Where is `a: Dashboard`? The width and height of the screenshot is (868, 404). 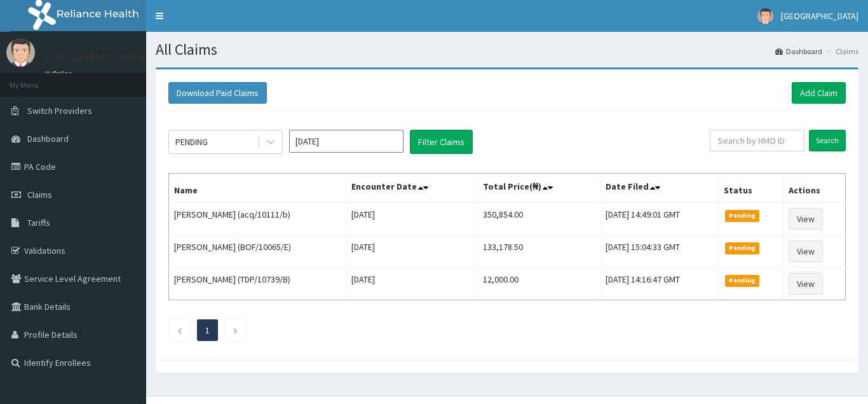
a: Dashboard is located at coordinates (799, 51).